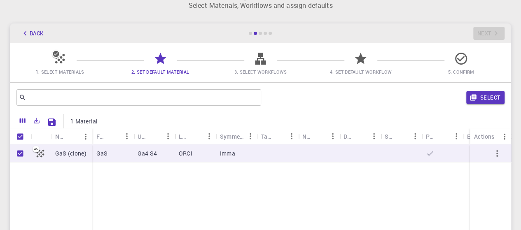 Image resolution: width=521 pixels, height=230 pixels. Describe the element at coordinates (102, 154) in the screenshot. I see `p: GaS` at that location.